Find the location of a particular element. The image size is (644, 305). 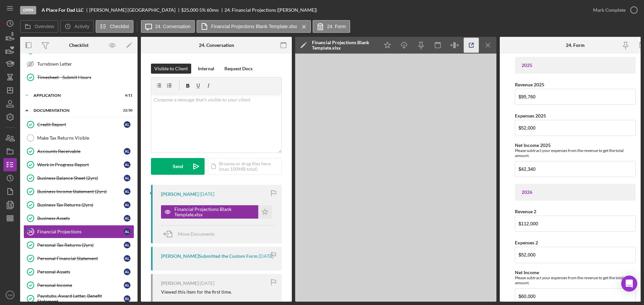

label: Revenue 2025 is located at coordinates (529, 84).